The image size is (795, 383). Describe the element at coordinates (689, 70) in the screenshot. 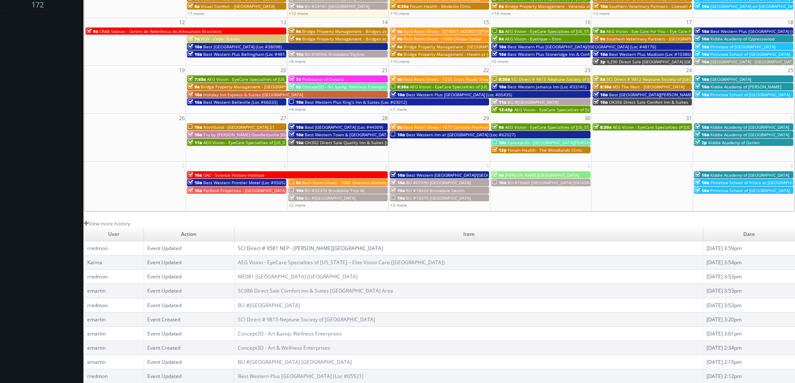

I see `span: 24` at that location.